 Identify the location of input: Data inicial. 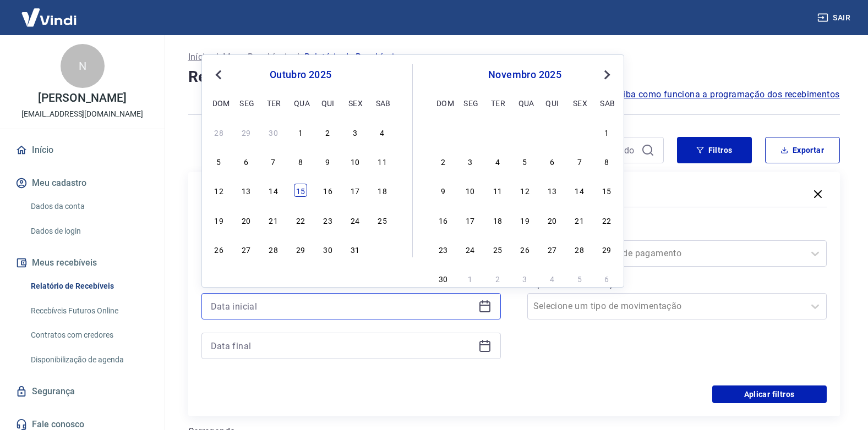
(342, 306).